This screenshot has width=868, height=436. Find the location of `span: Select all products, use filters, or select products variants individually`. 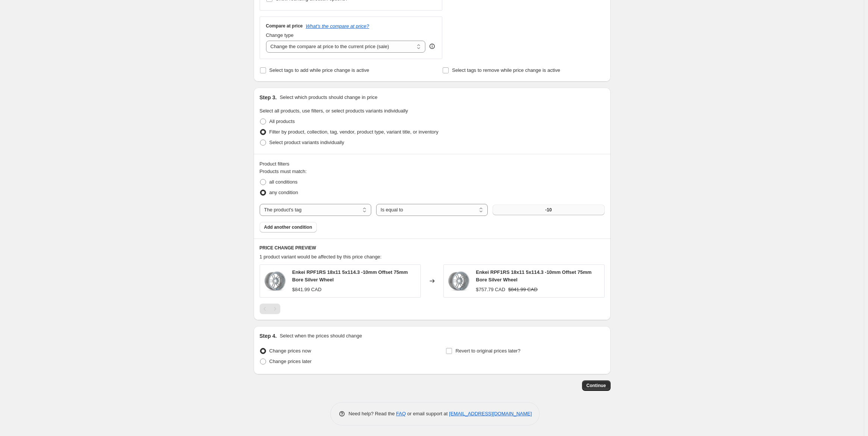

span: Select all products, use filters, or select products variants individually is located at coordinates (334, 111).